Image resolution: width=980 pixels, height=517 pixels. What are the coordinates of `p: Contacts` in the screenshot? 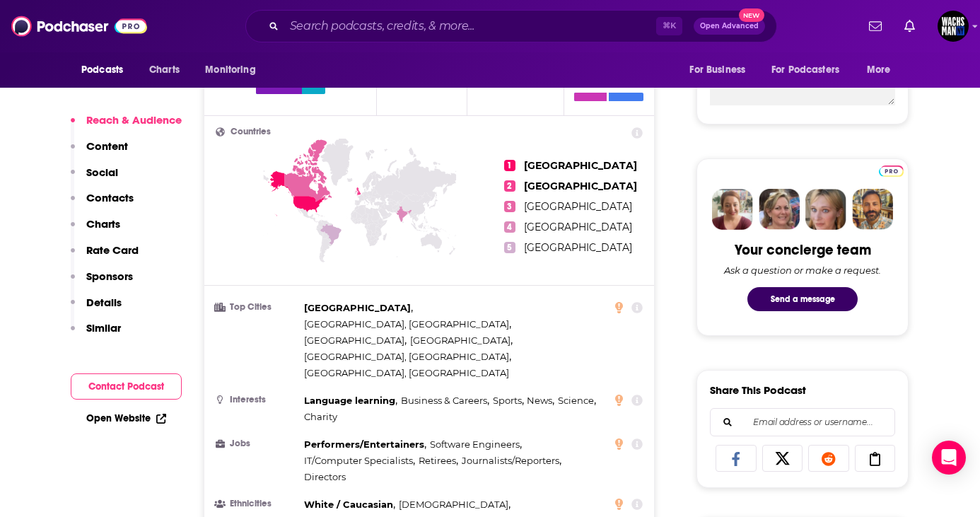 It's located at (110, 197).